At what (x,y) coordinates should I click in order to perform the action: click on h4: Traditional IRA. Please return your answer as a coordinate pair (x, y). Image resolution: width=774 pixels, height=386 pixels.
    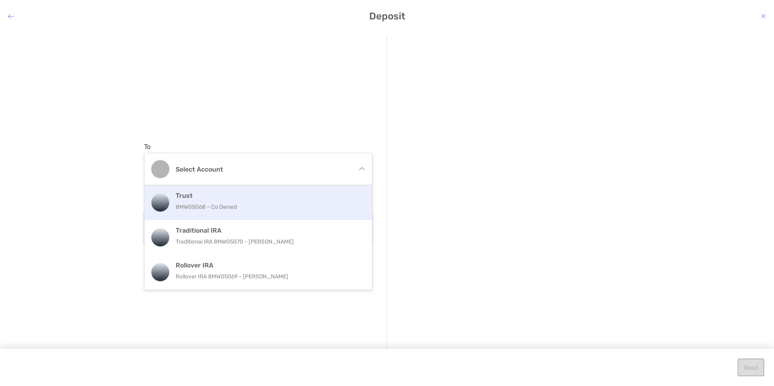
    Looking at the image, I should click on (267, 230).